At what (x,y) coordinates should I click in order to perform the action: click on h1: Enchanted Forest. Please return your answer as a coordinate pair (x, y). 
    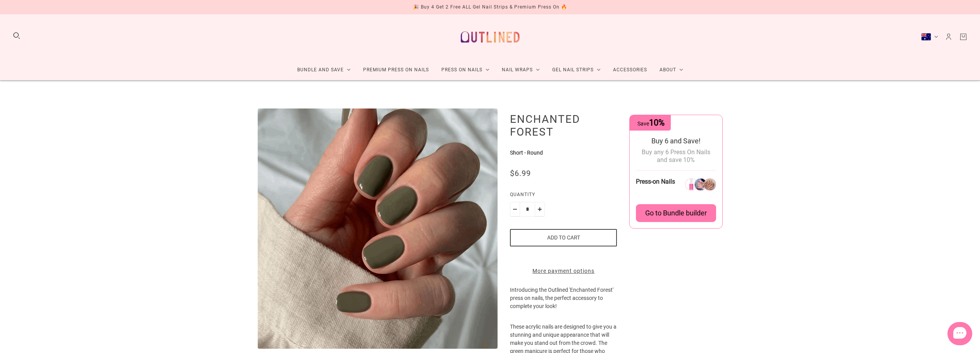
    Looking at the image, I should click on (564, 125).